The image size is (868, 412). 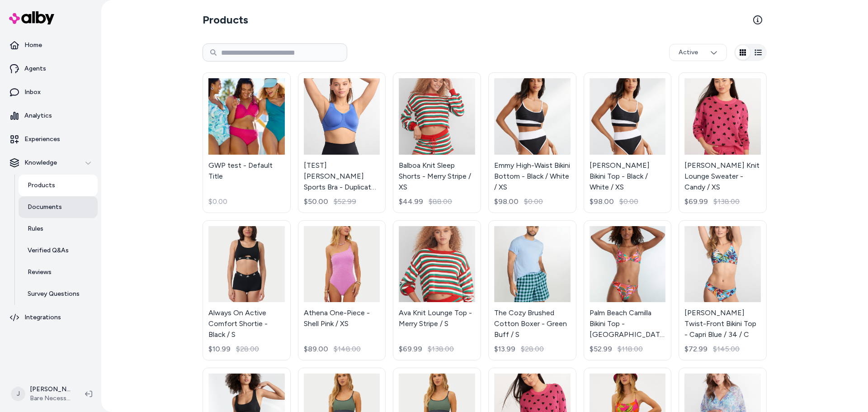 What do you see at coordinates (35, 69) in the screenshot?
I see `p: Agents` at bounding box center [35, 69].